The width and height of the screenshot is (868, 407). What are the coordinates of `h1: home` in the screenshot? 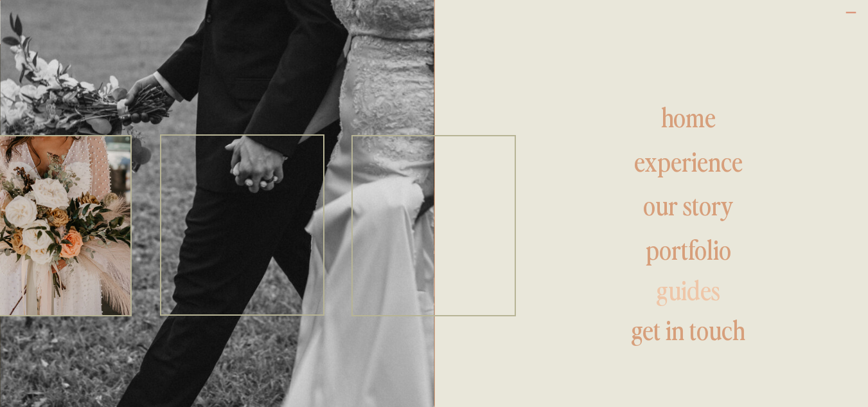 It's located at (689, 119).